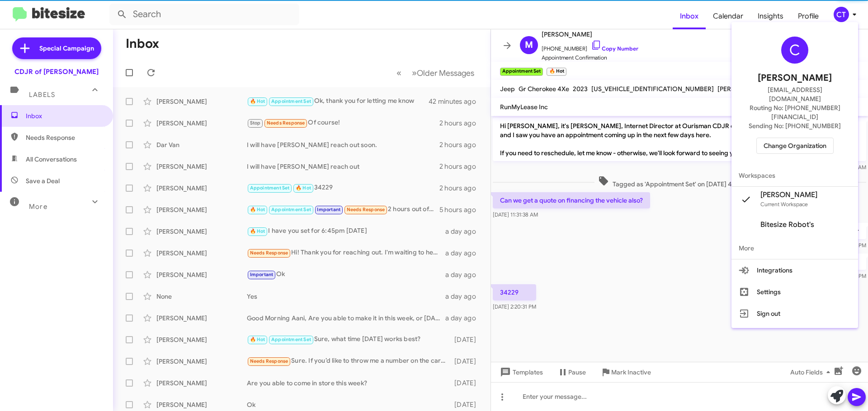 This screenshot has width=868, height=411. Describe the element at coordinates (783, 204) in the screenshot. I see `span: Current Workspace` at that location.